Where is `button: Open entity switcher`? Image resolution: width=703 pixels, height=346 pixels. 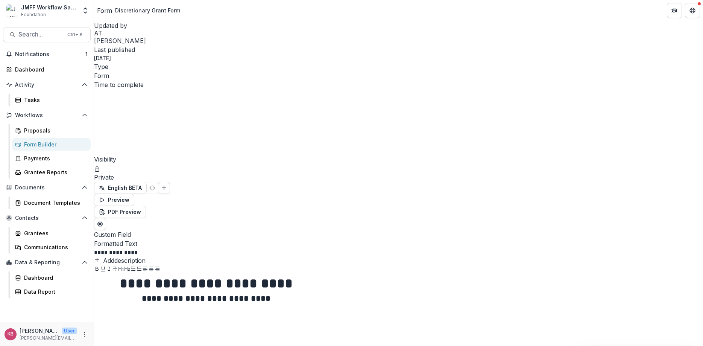 button: Open entity switcher is located at coordinates (85, 11).